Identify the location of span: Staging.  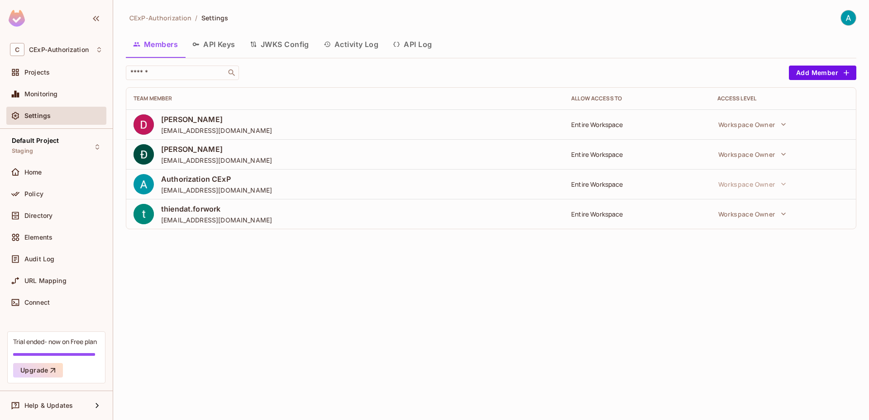
(22, 151).